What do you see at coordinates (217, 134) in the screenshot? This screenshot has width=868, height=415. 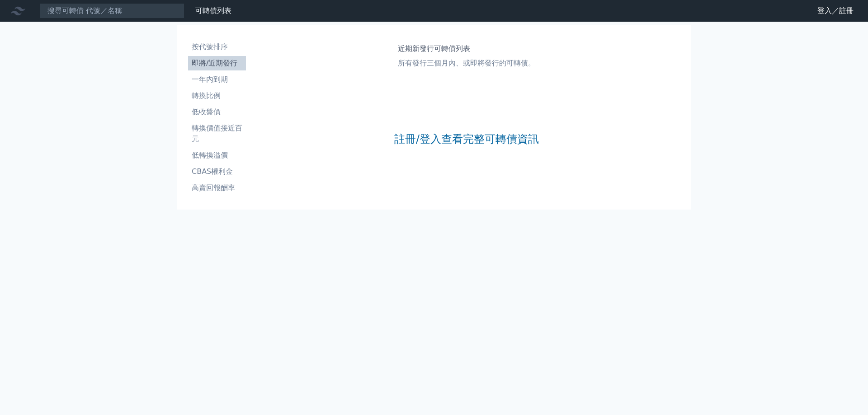 I see `a: 轉換價值接近百元` at bounding box center [217, 134].